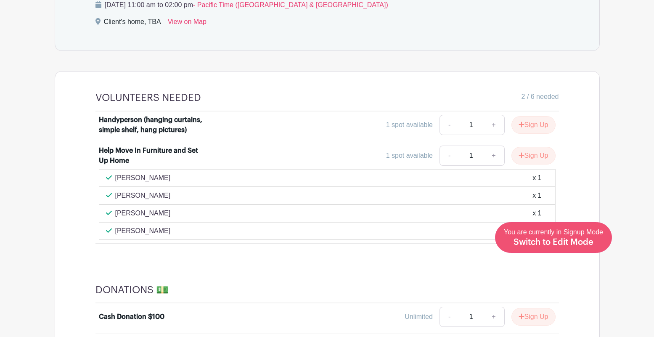 This screenshot has width=654, height=337. What do you see at coordinates (187, 24) in the screenshot?
I see `a: View on Map` at bounding box center [187, 24].